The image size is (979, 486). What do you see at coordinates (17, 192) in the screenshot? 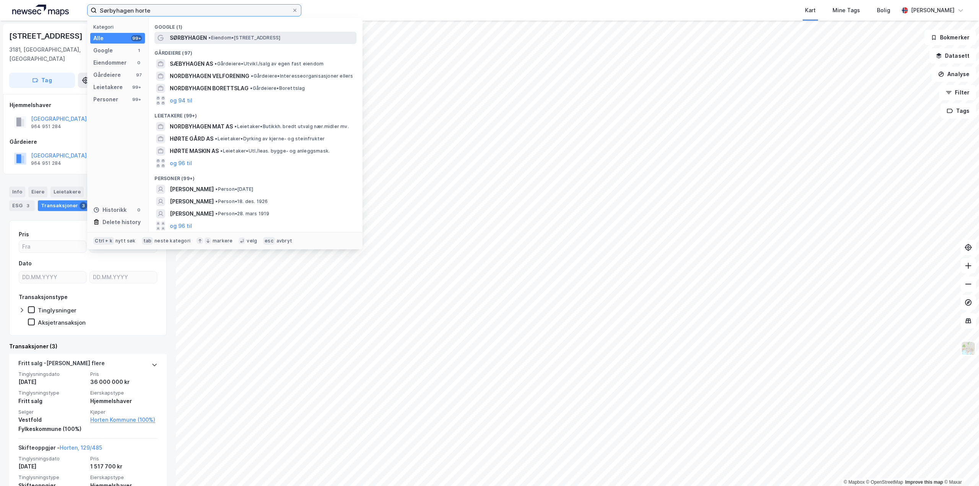
I see `div: Info` at bounding box center [17, 192].